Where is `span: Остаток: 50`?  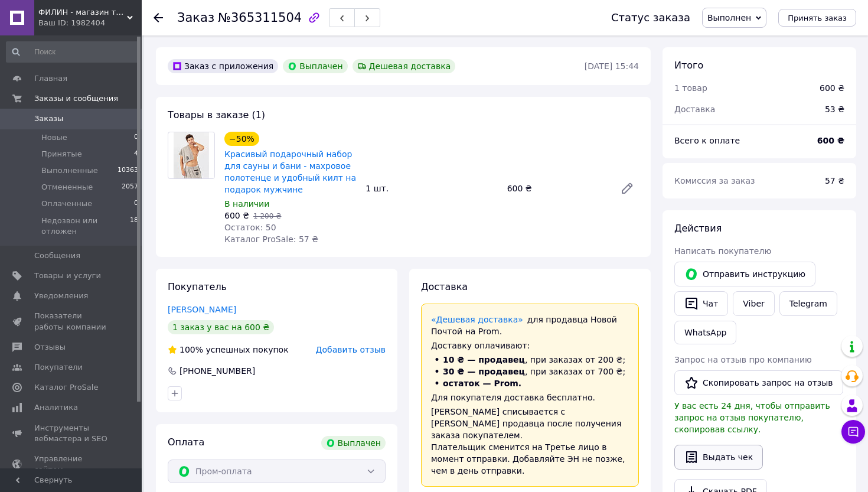
span: Остаток: 50 is located at coordinates (251, 227).